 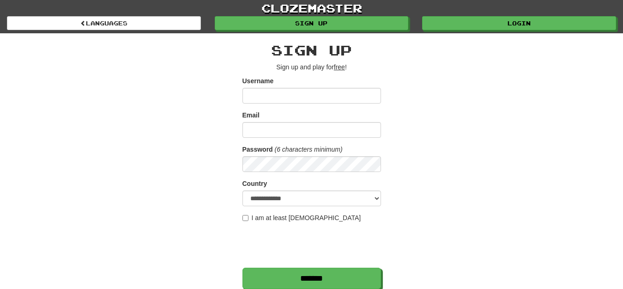 What do you see at coordinates (340, 67) in the screenshot?
I see `u: free` at bounding box center [340, 67].